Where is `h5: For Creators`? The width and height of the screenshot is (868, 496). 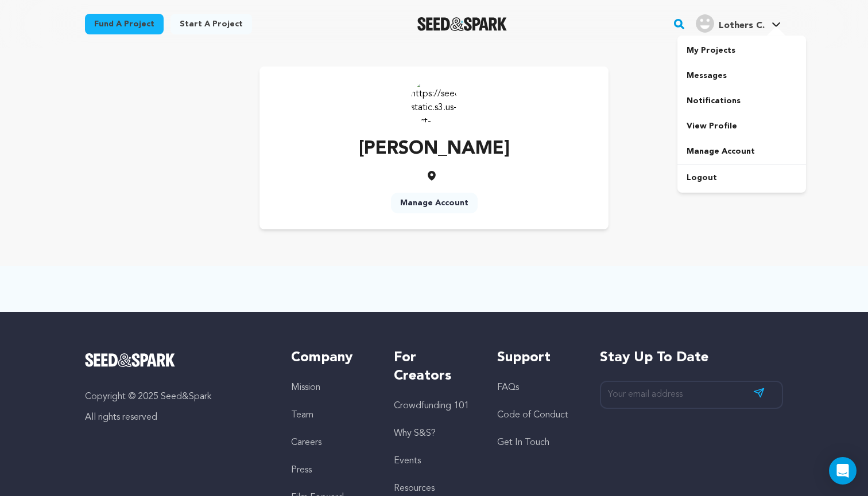 h5: For Creators is located at coordinates (433, 367).